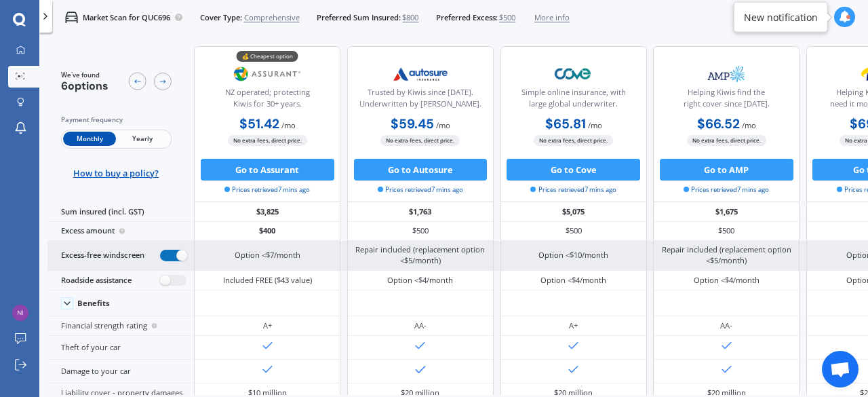 The width and height of the screenshot is (868, 397). What do you see at coordinates (21, 313) in the screenshot?
I see `img: a283cc150941f2ed12a84e8fcb1b24de` at bounding box center [21, 313].